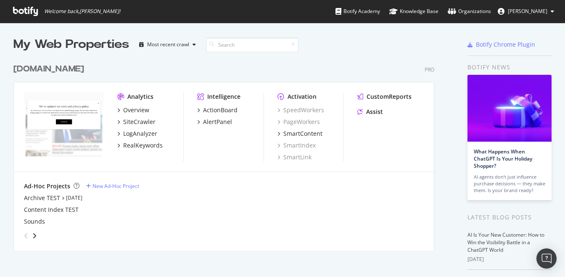  What do you see at coordinates (34, 222) in the screenshot?
I see `div: Sounds` at bounding box center [34, 222].